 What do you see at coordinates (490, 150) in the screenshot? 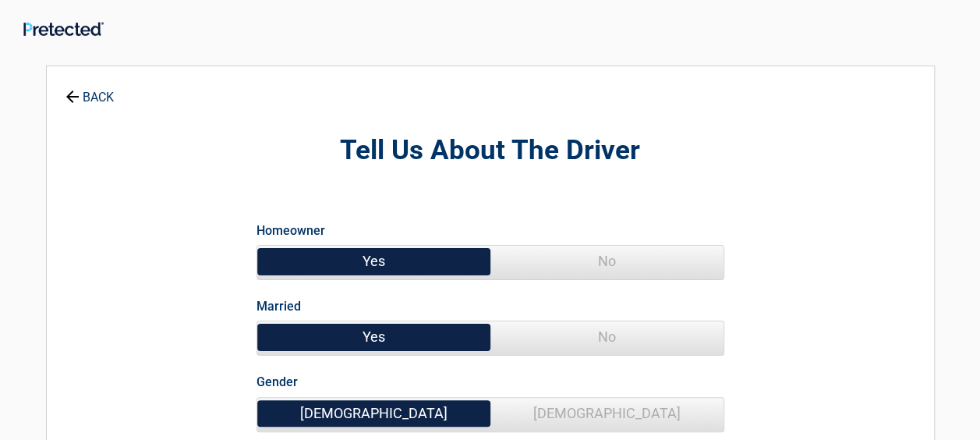
I see `h2: Tell Us About The Driver` at bounding box center [490, 150].